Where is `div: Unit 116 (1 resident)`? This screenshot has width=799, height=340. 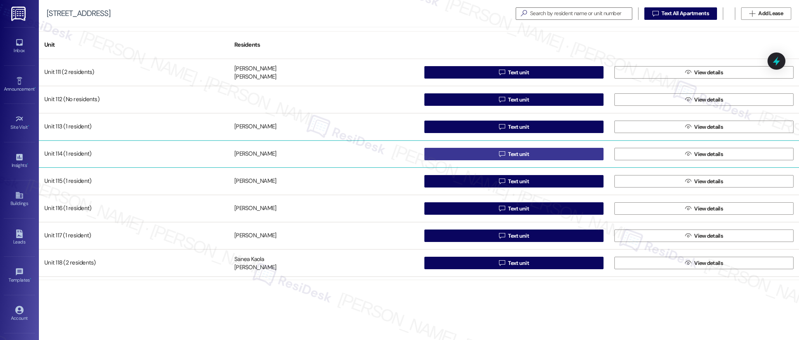
div: Unit 116 (1 resident) is located at coordinates (134, 208).